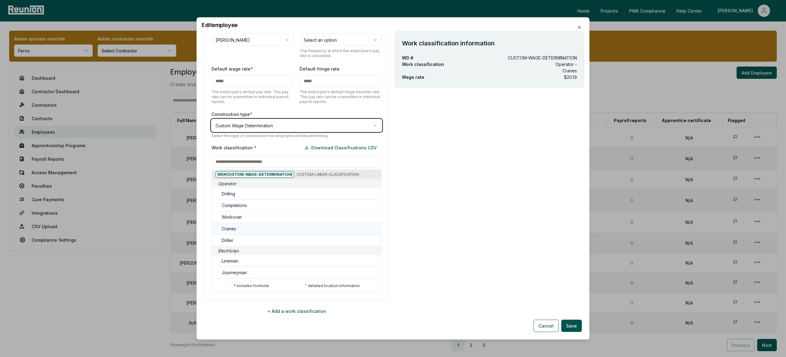  I want to click on p: The frequency at which the employee's pay rate is calculated., so click(340, 53).